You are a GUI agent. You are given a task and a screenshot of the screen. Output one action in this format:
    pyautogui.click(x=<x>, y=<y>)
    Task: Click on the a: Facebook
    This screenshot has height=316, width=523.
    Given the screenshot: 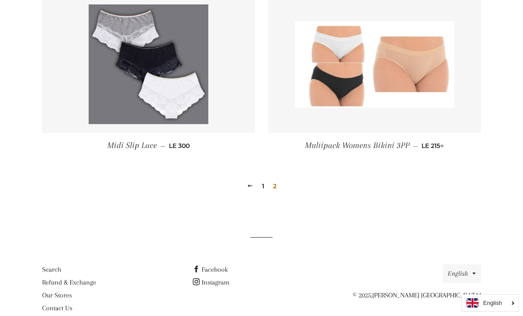 What is the action you would take?
    pyautogui.click(x=210, y=269)
    